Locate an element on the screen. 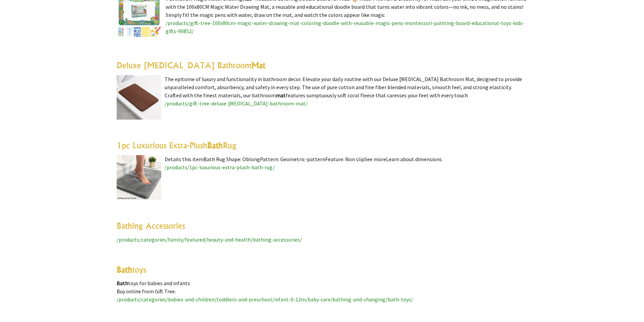  span: /products/categories/babies-and-children/toddlers-and-preschool/infant-0-12m/baby-care/bathing-an... is located at coordinates (265, 300).